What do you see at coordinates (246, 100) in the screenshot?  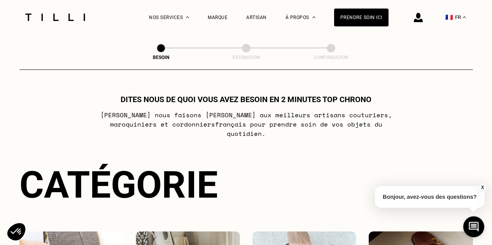 I see `h1: Dites nous de quoi vous avez besoin en 2 minutes top chrono` at bounding box center [246, 100].